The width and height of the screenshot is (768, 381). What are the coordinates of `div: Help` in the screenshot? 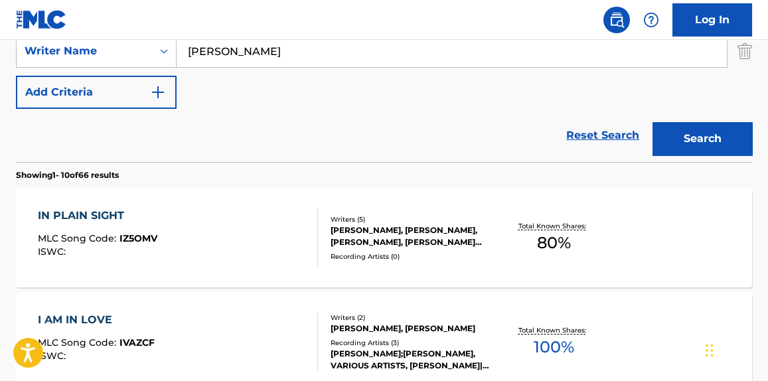 It's located at (651, 20).